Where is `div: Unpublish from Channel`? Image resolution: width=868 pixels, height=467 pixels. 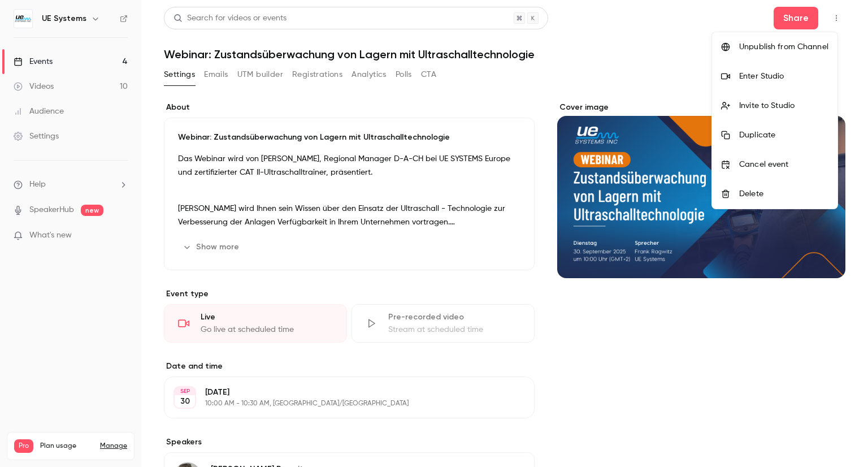
div: Unpublish from Channel is located at coordinates (784, 47).